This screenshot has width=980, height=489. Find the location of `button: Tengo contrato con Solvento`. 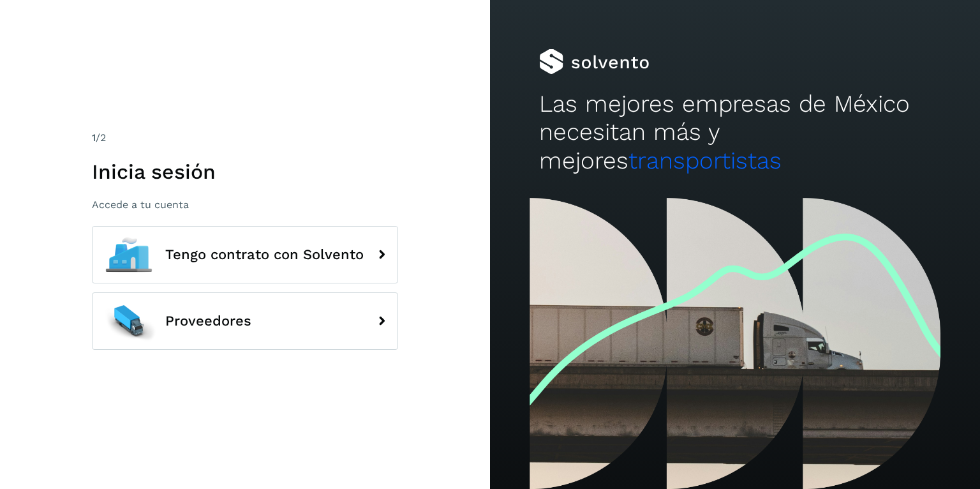

button: Tengo contrato con Solvento is located at coordinates (245, 254).